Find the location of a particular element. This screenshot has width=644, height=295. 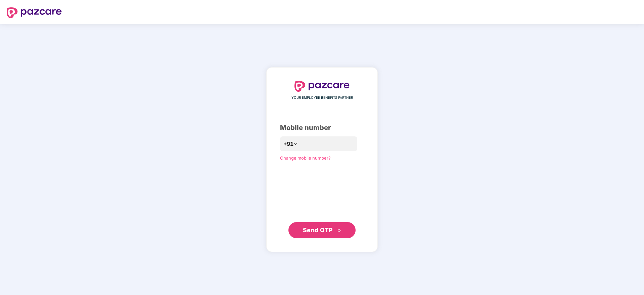

div: Mobile number is located at coordinates (322, 128).